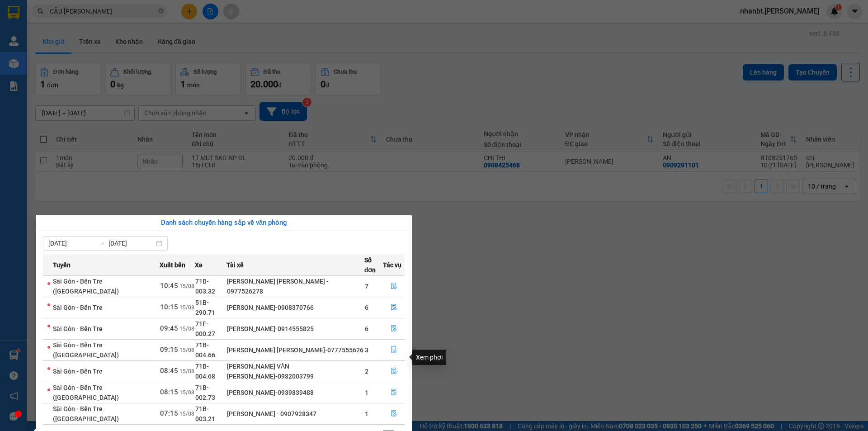 The height and width of the screenshot is (431, 868). Describe the element at coordinates (224, 223) in the screenshot. I see `div: Danh sách chuyến hàng sắp về văn phòng` at that location.